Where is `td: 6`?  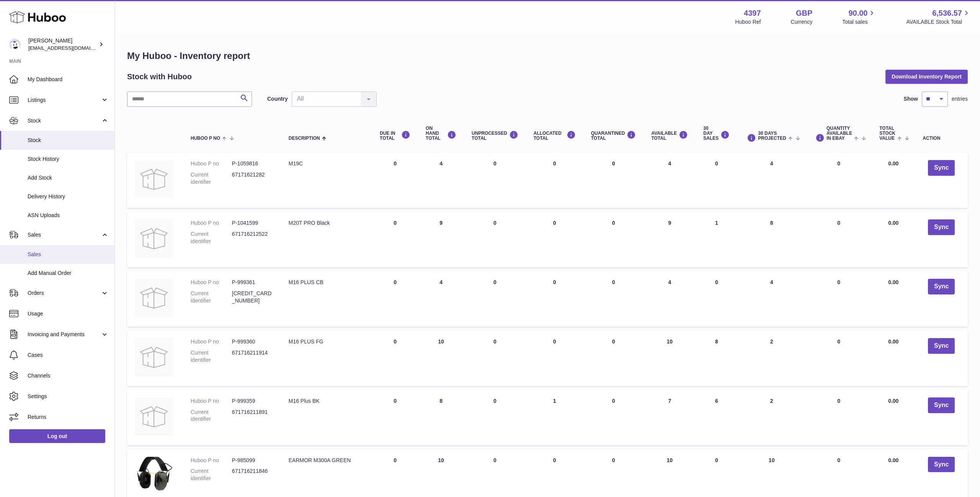 td: 6 is located at coordinates (716, 417).